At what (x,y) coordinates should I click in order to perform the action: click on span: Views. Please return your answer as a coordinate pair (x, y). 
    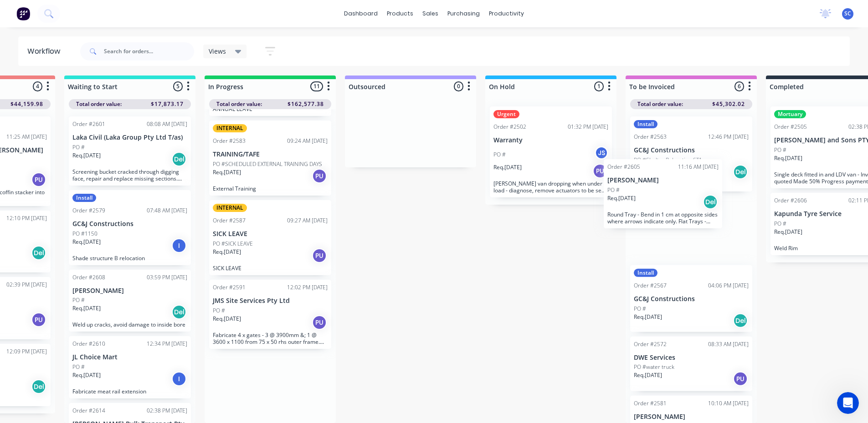
    Looking at the image, I should click on (217, 51).